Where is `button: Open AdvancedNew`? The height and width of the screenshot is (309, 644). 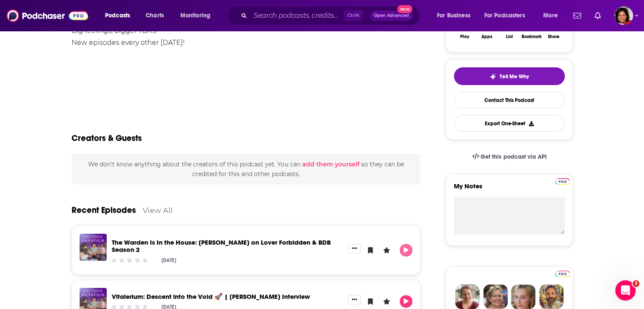
button: Open AdvancedNew is located at coordinates (391, 15).